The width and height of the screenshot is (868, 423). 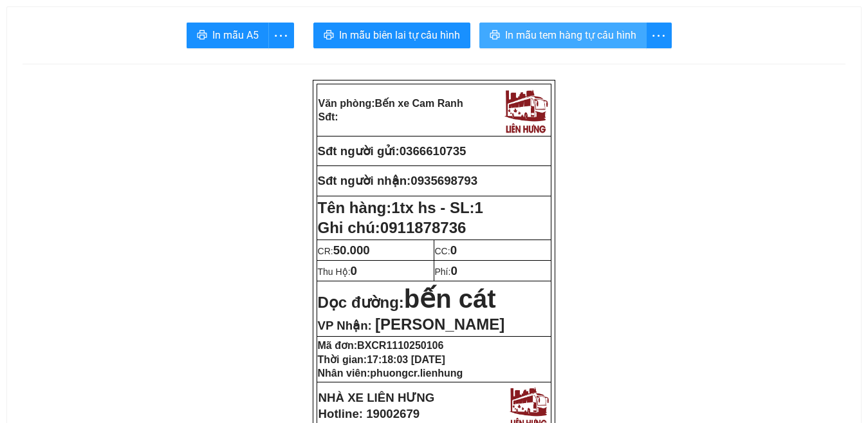 I want to click on button: printerIn mẫu A5, so click(x=228, y=36).